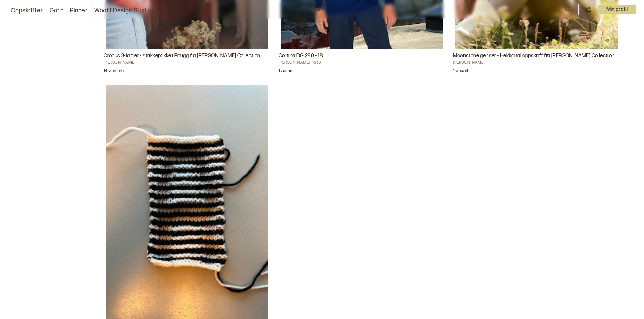 This screenshot has height=319, width=644. I want to click on a: Garn, so click(57, 11).